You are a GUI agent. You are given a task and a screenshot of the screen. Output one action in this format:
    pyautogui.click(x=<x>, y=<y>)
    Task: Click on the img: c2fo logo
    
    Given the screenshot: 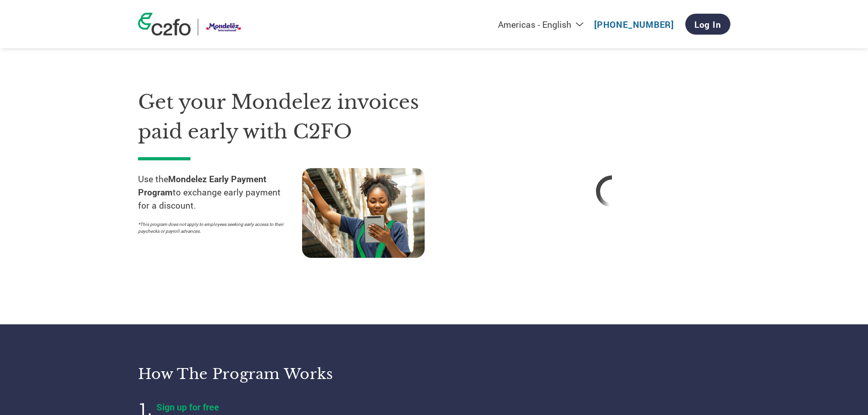 What is the action you would take?
    pyautogui.click(x=165, y=24)
    